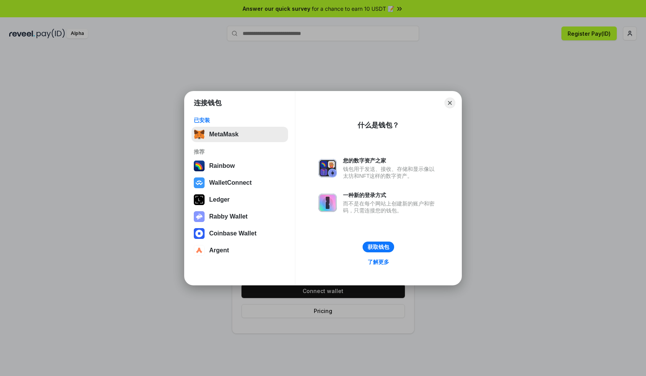 The image size is (646, 376). Describe the element at coordinates (378, 262) in the screenshot. I see `div: 了解更多` at that location.